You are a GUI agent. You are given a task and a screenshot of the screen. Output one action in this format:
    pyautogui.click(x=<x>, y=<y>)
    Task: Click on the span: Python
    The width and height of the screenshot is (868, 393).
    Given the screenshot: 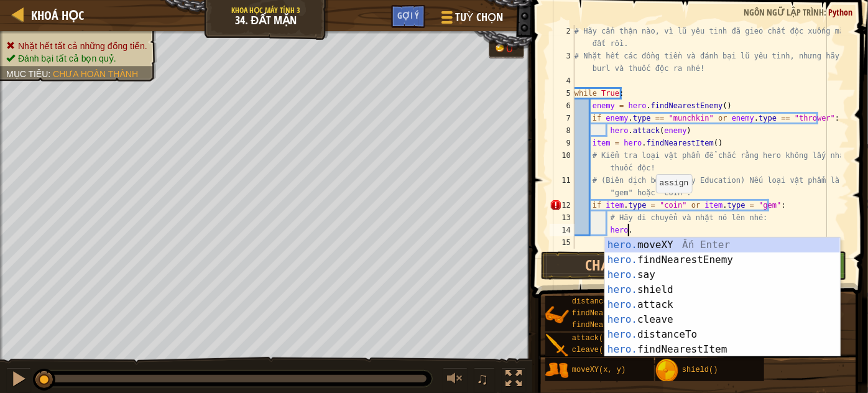 What is the action you would take?
    pyautogui.click(x=840, y=12)
    